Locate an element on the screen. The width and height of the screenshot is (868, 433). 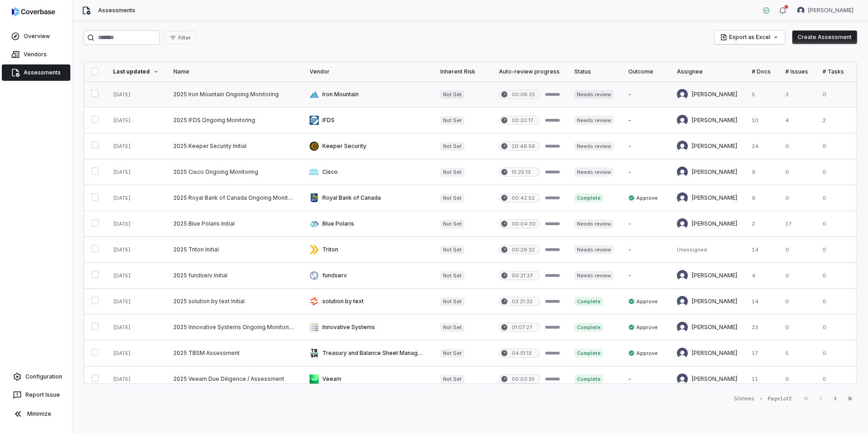
button: Create Assessment is located at coordinates (824, 37).